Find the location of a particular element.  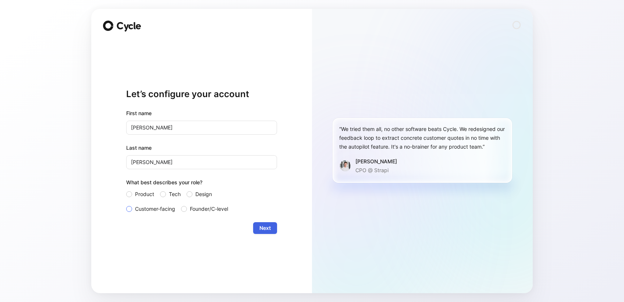

input: John is located at coordinates (202, 128).